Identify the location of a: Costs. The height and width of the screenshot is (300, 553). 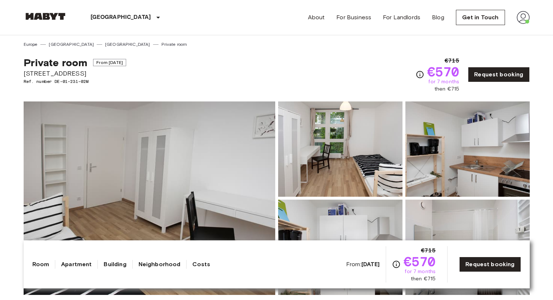
(201, 265).